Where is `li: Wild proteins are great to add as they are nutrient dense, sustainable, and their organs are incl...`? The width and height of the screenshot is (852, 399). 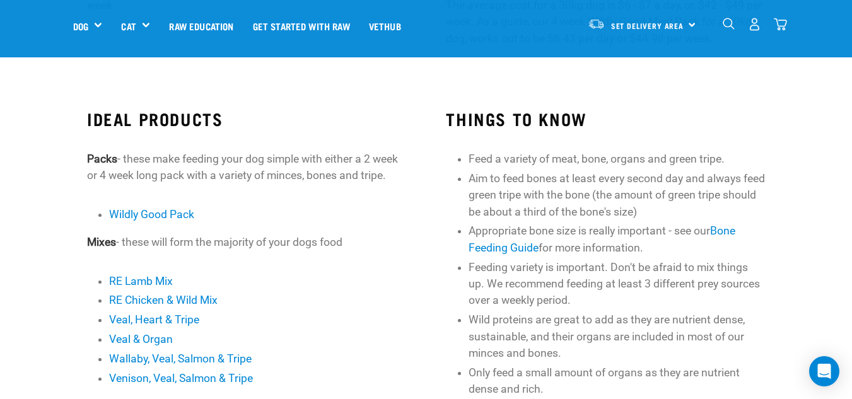
li: Wild proteins are great to add as they are nutrient dense, sustainable, and their organs are incl... is located at coordinates (617, 336).